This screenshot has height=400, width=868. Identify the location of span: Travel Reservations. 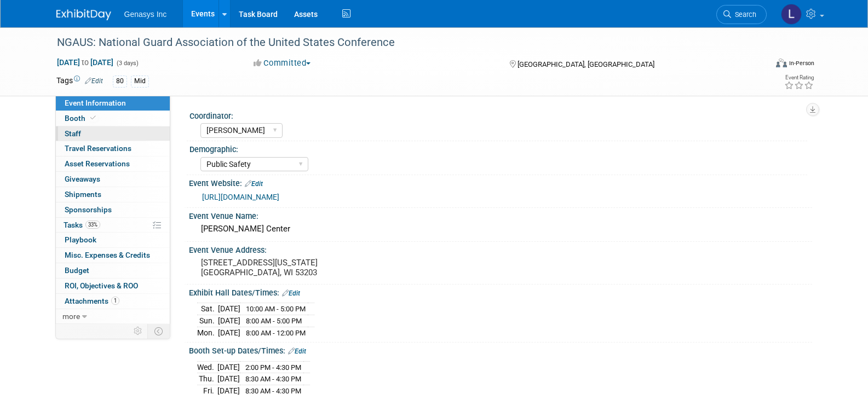
(98, 149).